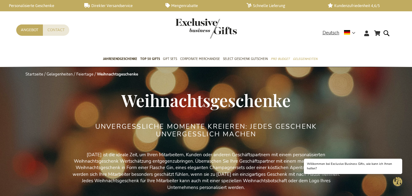 This screenshot has width=412, height=196. Describe the element at coordinates (150, 59) in the screenshot. I see `span: TOP 50 Gifts` at that location.